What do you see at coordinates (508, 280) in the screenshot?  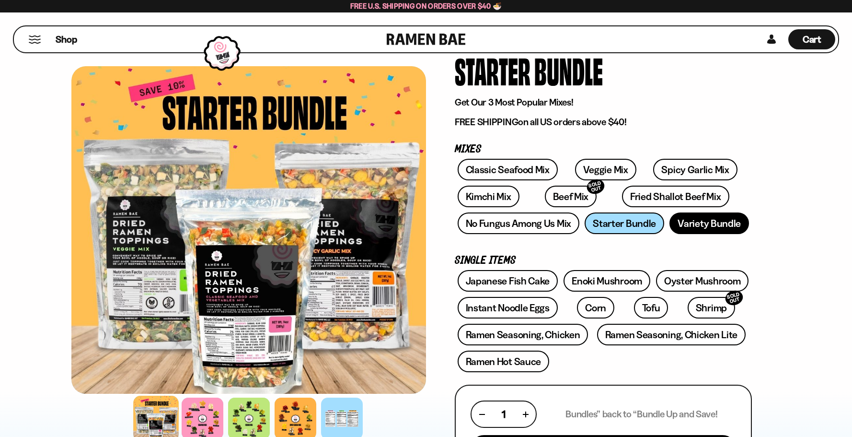 I see `a: Japanese Fish Cake` at bounding box center [508, 280].